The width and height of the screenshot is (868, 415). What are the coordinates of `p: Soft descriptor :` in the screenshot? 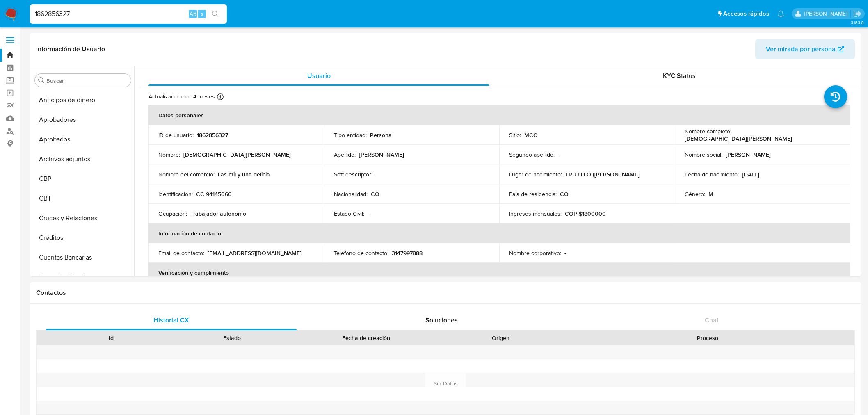 It's located at (353, 174).